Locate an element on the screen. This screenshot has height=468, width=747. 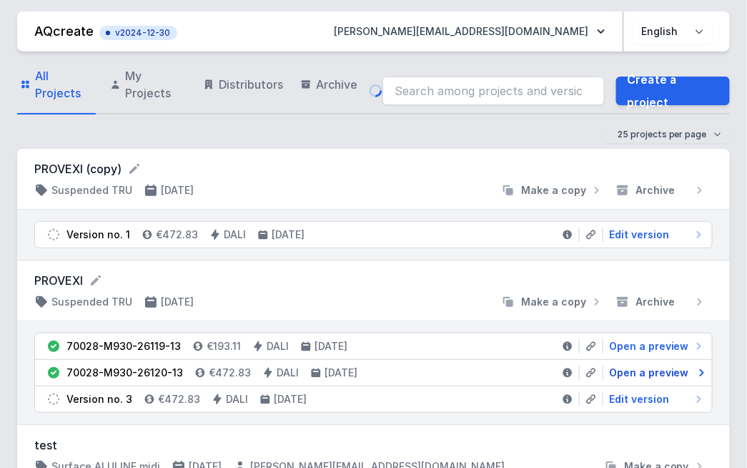
div: Version no. 3 is located at coordinates (99, 399).